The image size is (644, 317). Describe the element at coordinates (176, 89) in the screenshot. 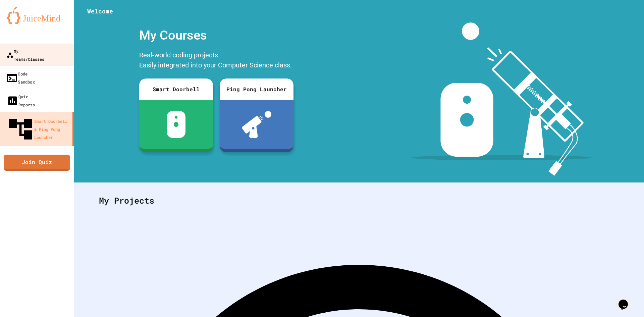

I see `div: Smart Doorbell` at that location.